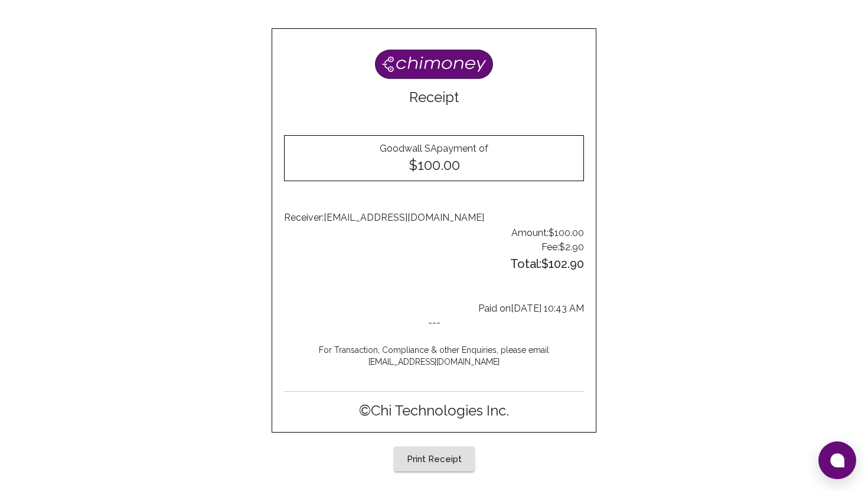 The image size is (868, 491). Describe the element at coordinates (434, 98) in the screenshot. I see `h5: Receipt` at that location.